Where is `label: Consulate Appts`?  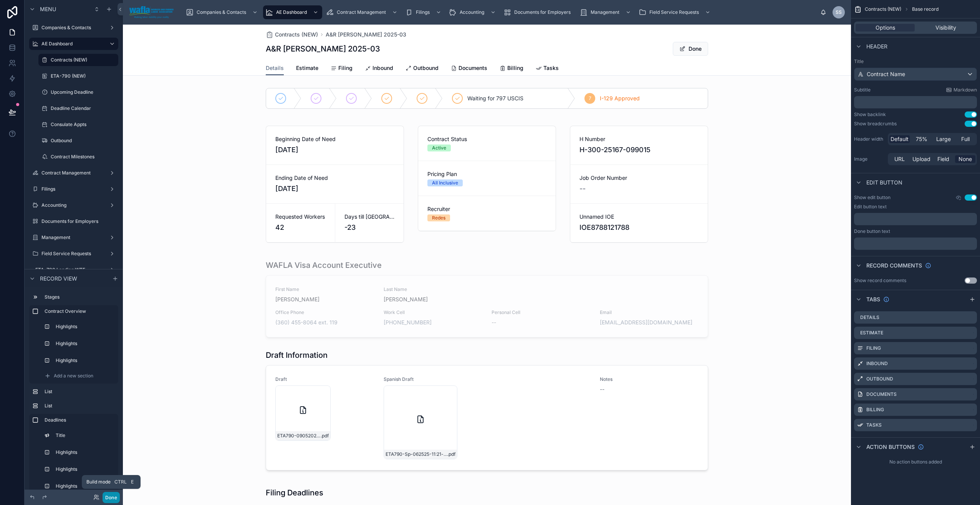
label: Consulate Appts is located at coordinates (84, 125).